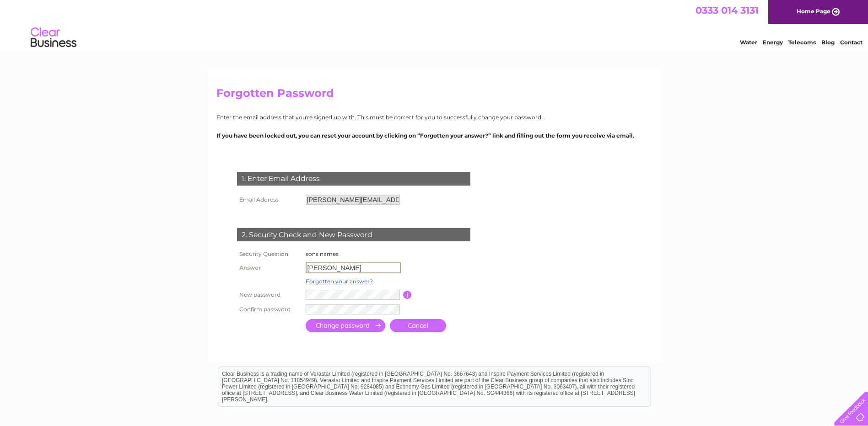 This screenshot has height=426, width=868. Describe the element at coordinates (434, 96) in the screenshot. I see `h2: Forgotten Password` at that location.